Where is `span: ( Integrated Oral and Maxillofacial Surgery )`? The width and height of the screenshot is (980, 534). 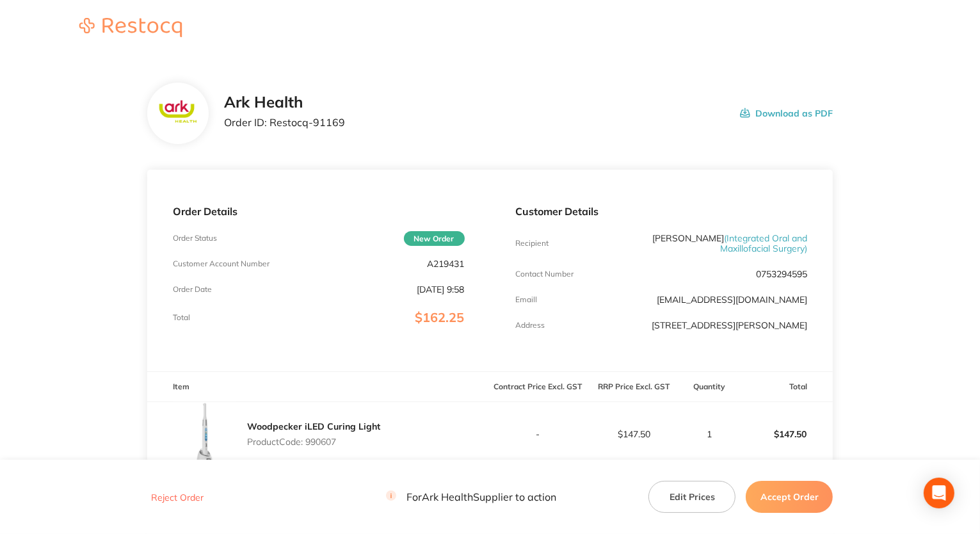 span: ( Integrated Oral and Maxillofacial Surgery ) is located at coordinates (764, 243).